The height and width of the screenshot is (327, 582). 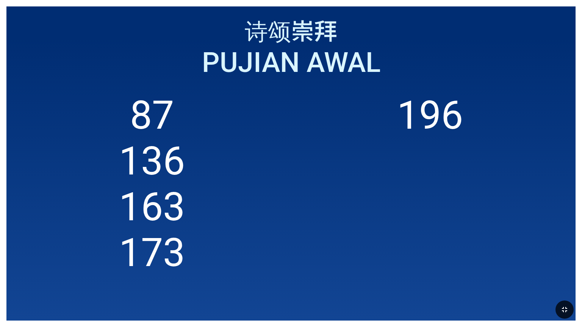 I want to click on li: 196, so click(x=430, y=115).